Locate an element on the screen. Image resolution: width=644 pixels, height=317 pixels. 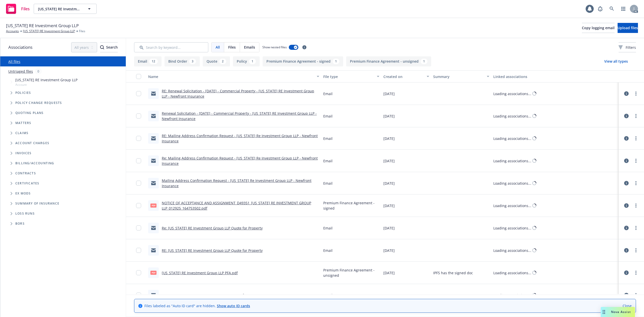
span: IPFS has the signed doc is located at coordinates (453, 273).